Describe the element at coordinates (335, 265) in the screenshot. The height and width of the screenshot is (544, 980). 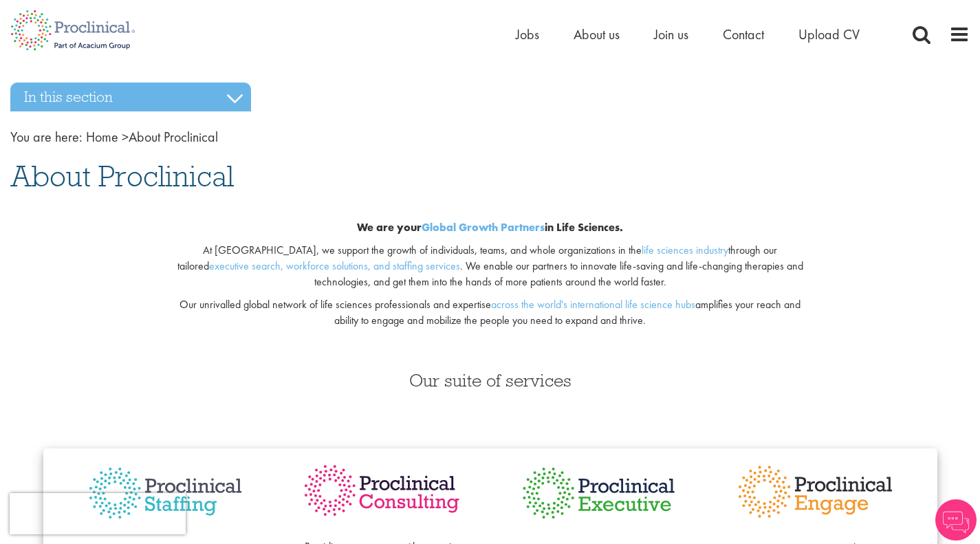
I see `a: executive search, workforce solutions, and staffing services` at that location.